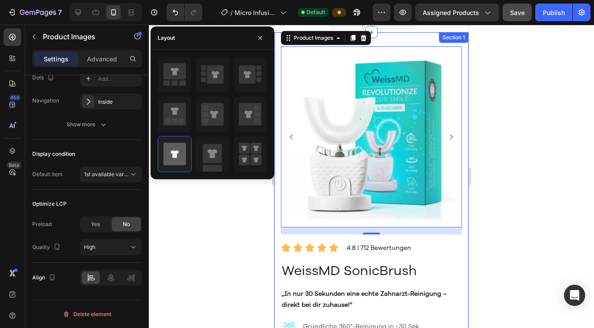 The image size is (594, 328). What do you see at coordinates (119, 102) in the screenshot?
I see `div: Inside` at bounding box center [119, 102].